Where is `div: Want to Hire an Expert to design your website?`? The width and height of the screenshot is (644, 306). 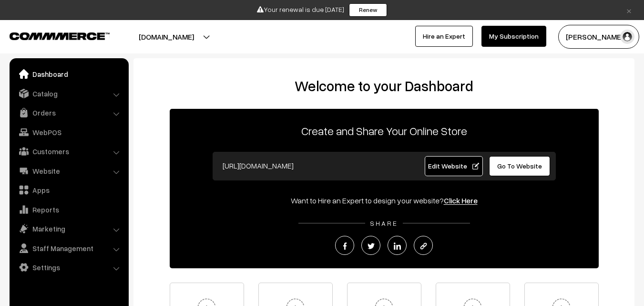 div: Want to Hire an Expert to design your website? is located at coordinates (384, 200).